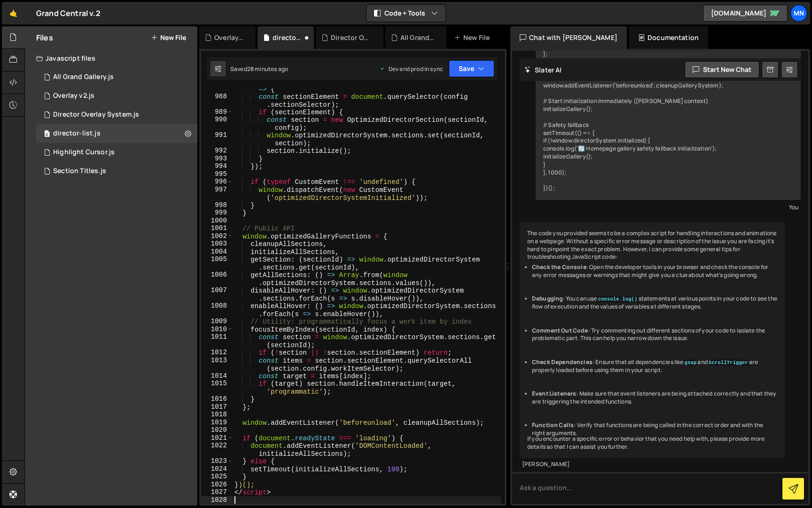 The height and width of the screenshot is (508, 812). I want to click on div: 1021, so click(217, 438).